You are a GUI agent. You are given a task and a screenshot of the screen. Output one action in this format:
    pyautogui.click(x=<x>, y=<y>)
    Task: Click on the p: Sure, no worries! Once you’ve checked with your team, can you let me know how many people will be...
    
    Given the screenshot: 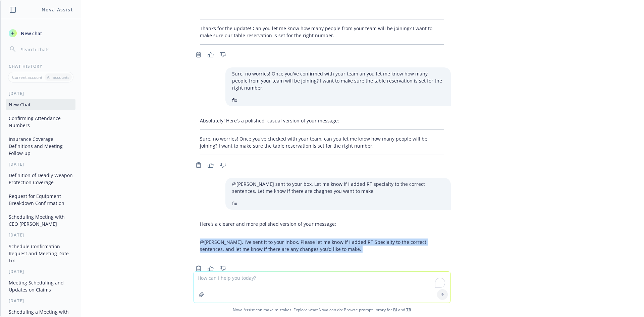 What is the action you would take?
    pyautogui.click(x=322, y=142)
    